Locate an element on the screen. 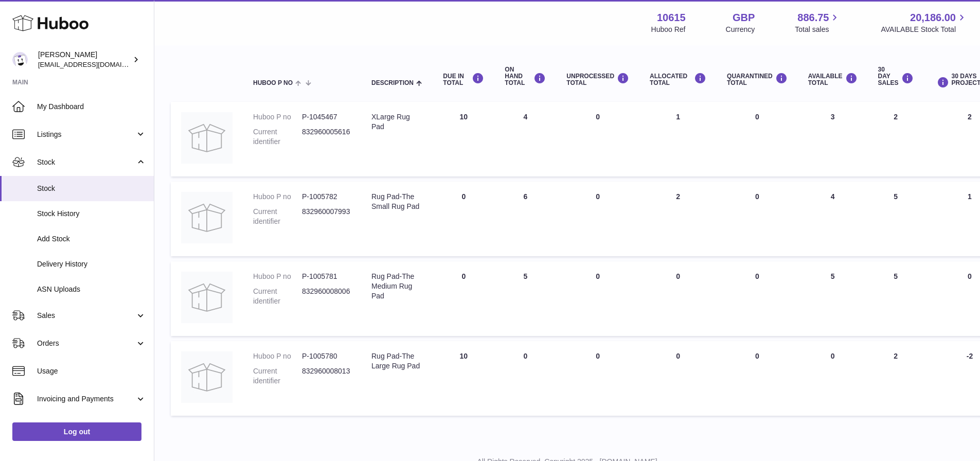  span: 886.75 is located at coordinates (812, 17).